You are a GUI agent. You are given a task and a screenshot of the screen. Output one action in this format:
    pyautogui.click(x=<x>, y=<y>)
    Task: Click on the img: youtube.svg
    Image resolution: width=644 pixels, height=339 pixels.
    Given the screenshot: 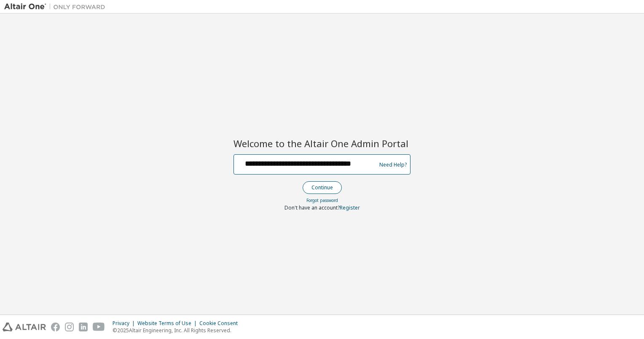 What is the action you would take?
    pyautogui.click(x=99, y=327)
    